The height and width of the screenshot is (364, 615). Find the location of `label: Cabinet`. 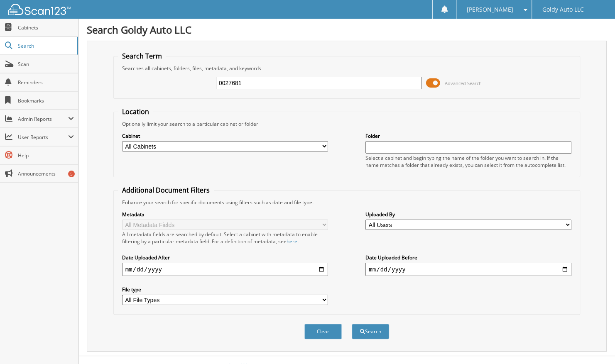

label: Cabinet is located at coordinates (225, 135).